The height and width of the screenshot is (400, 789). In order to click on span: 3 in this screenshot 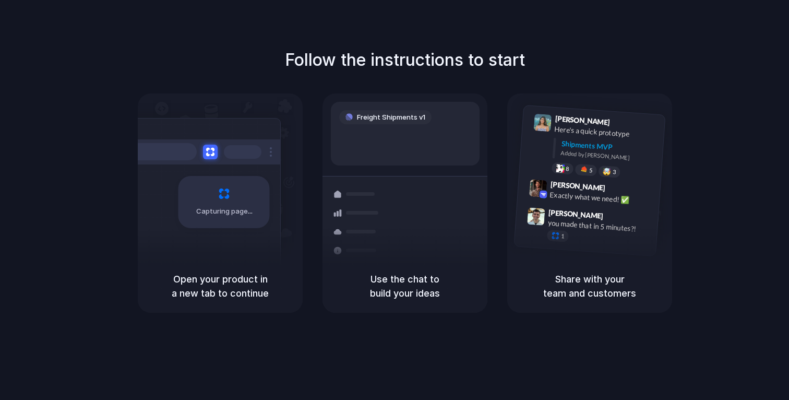, I will do `click(614, 172)`.